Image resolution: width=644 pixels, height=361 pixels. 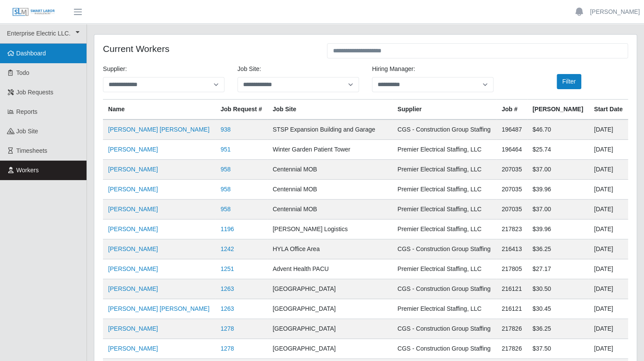 What do you see at coordinates (114, 69) in the screenshot?
I see `label: Supplier:` at bounding box center [114, 69].